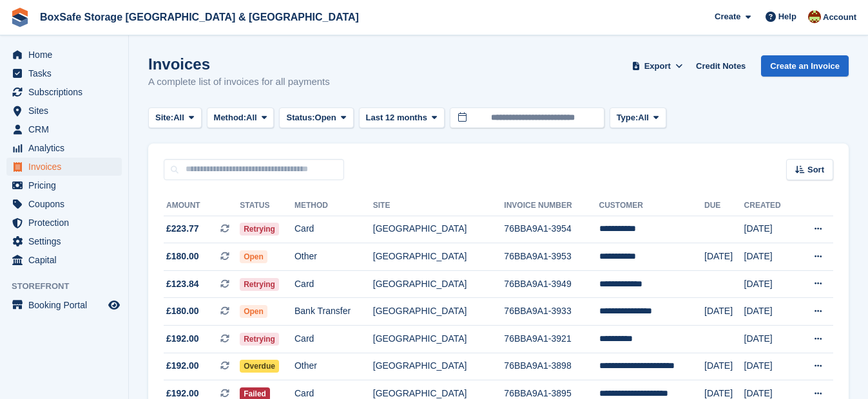 The width and height of the screenshot is (868, 399). What do you see at coordinates (69, 286) in the screenshot?
I see `span: Storefront` at bounding box center [69, 286].